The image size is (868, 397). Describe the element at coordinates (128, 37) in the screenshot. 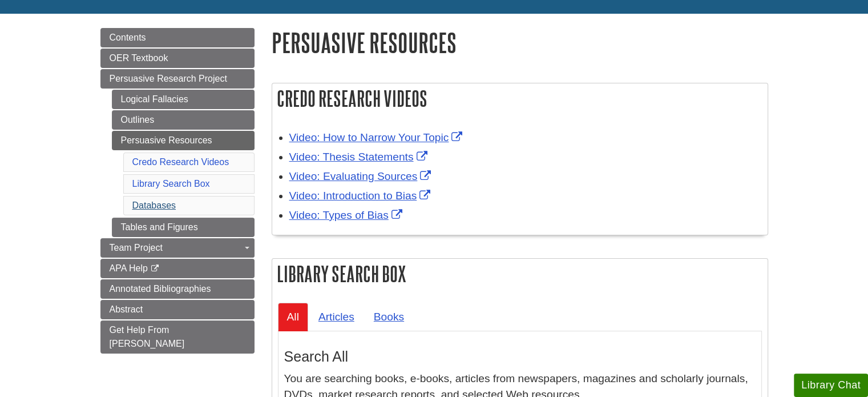

I see `span: Contents` at that location.